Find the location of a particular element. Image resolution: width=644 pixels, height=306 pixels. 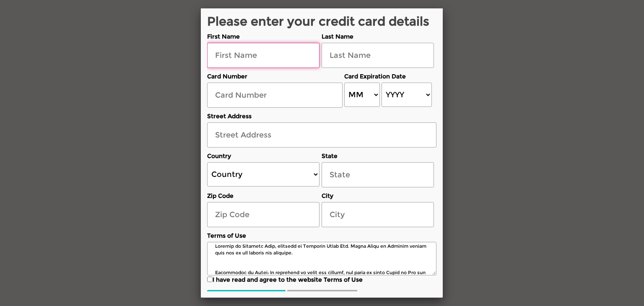

label: State is located at coordinates (378, 156).